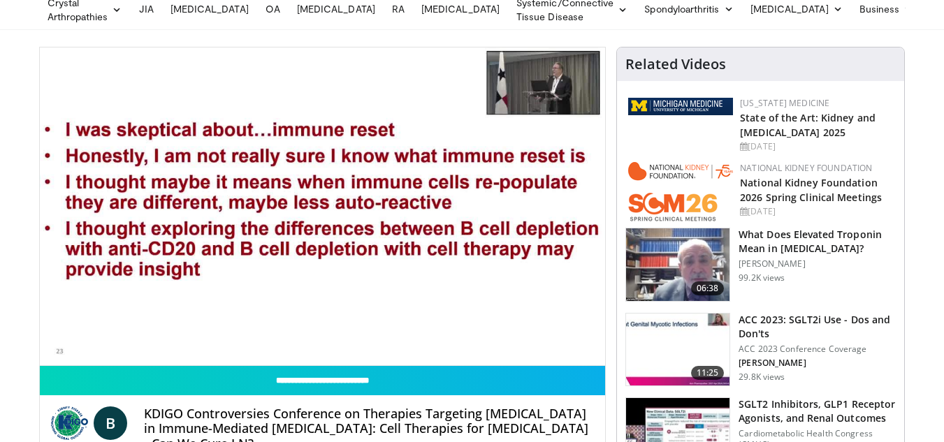 This screenshot has height=442, width=944. Describe the element at coordinates (761, 278) in the screenshot. I see `p: 99.2K views` at that location.